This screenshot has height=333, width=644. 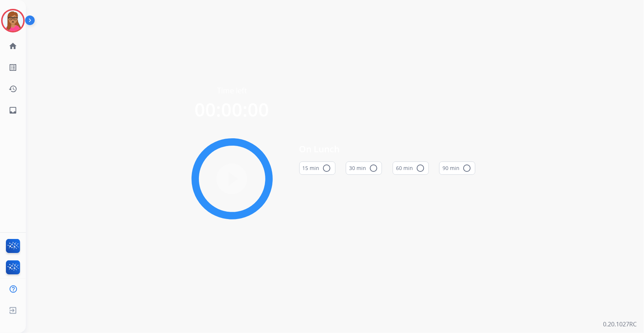 I want to click on mat-icon: inbox, so click(x=13, y=110).